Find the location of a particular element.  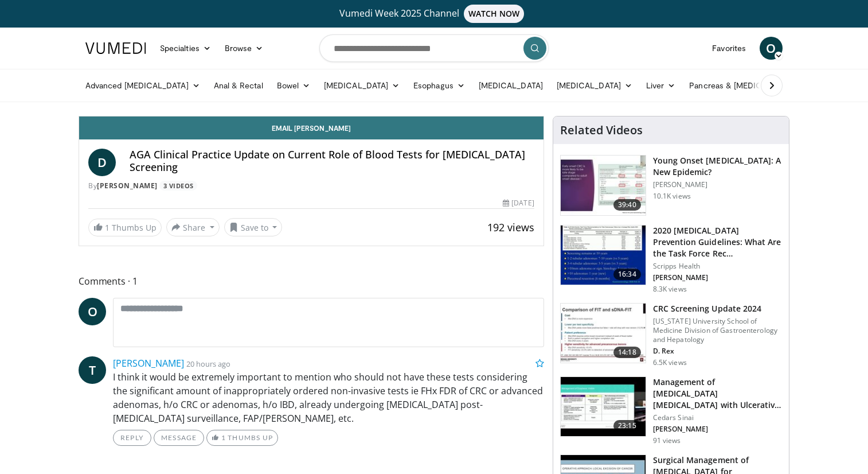

a: Message is located at coordinates (178, 437).